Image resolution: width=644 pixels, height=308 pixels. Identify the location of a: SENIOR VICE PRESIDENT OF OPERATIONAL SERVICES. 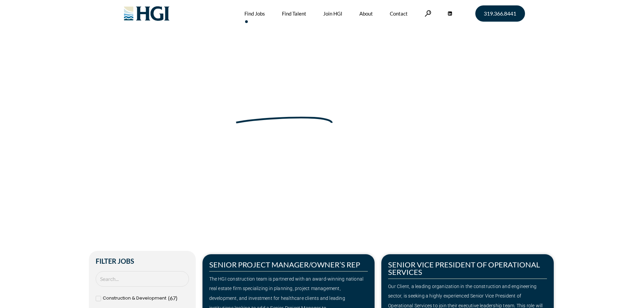
(464, 269).